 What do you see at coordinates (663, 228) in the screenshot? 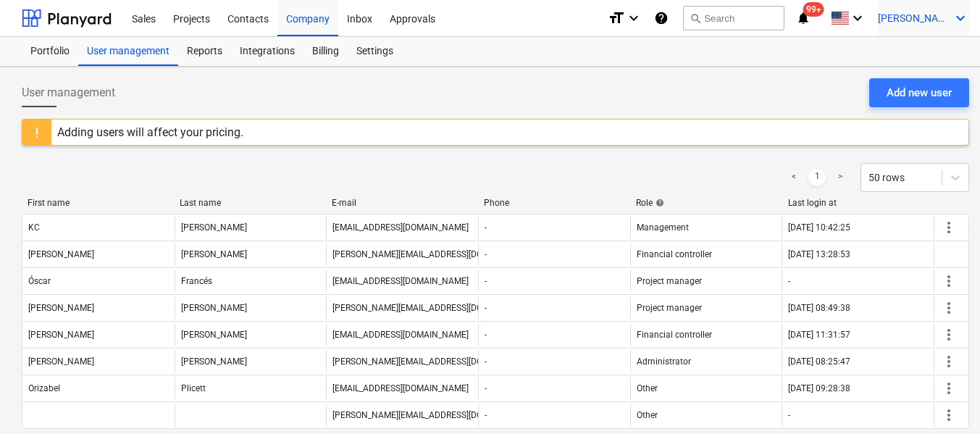
I see `span: Management` at bounding box center [663, 228].